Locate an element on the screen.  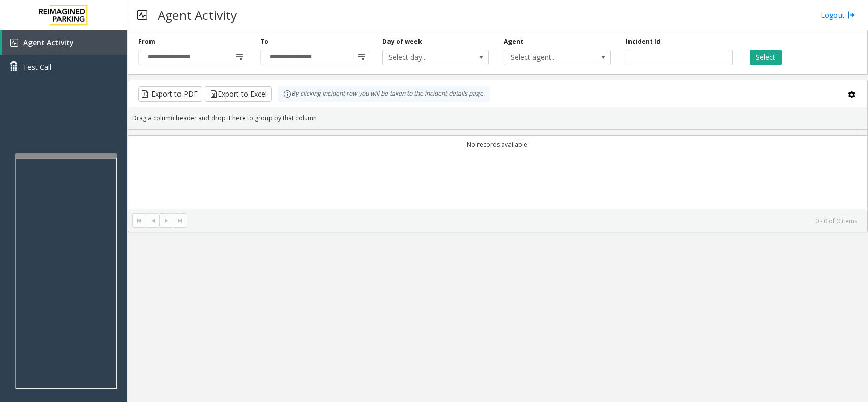
a: Logout is located at coordinates (838, 15).